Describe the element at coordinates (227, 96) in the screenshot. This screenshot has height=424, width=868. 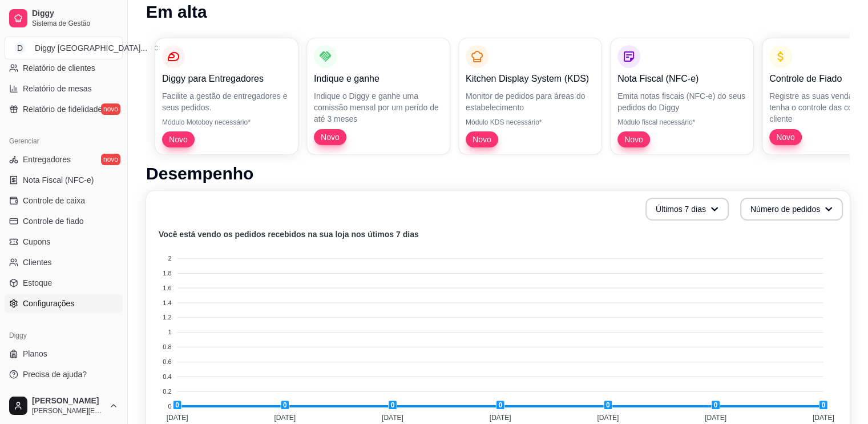
I see `button: Diggy para EntregadoresFacilite a gestão de entregadores e seus pedidos.Módulo Motoboy necessário...` at that location.